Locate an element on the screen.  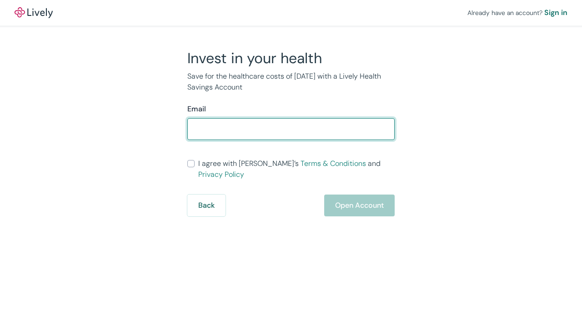
a: Terms & Conditions is located at coordinates (333, 163).